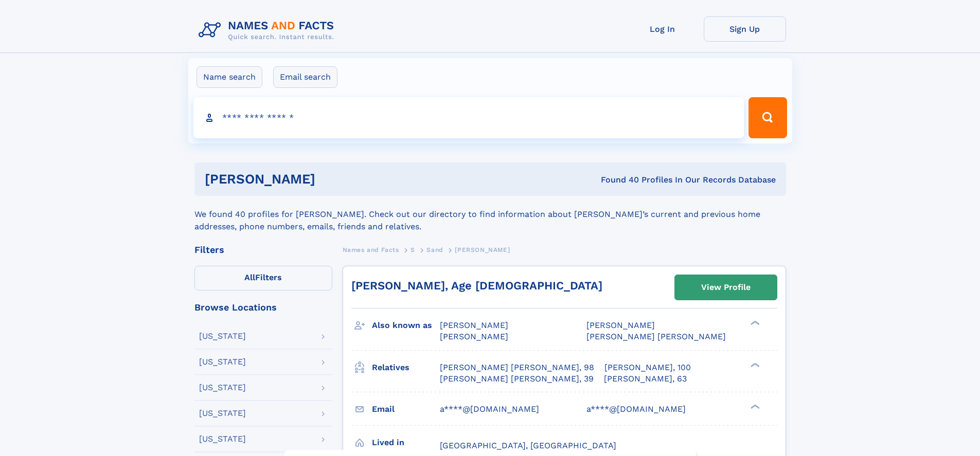 The image size is (980, 456). I want to click on h3: Also known as, so click(406, 325).